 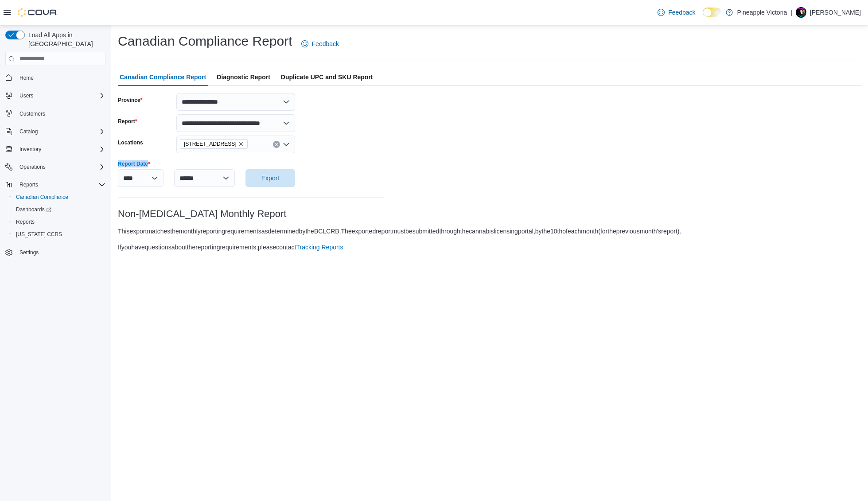 I want to click on h1: Canadian Compliance Report, so click(x=205, y=41).